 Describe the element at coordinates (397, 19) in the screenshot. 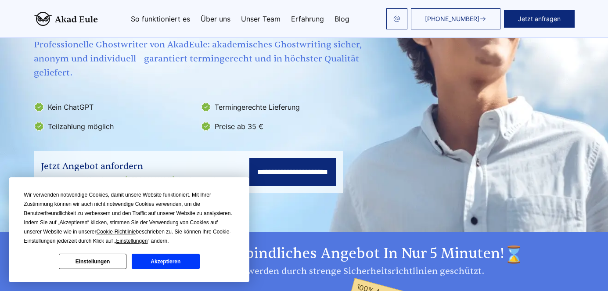

I see `img: email` at that location.